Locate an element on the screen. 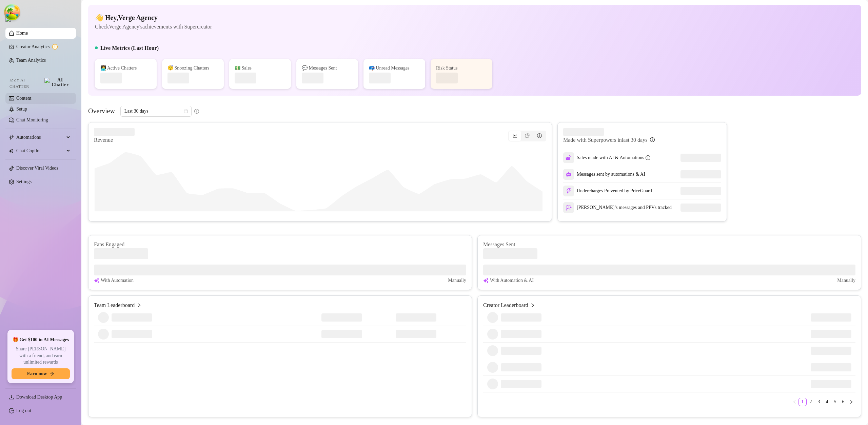  div: 📪 Unread Messages is located at coordinates (394, 69).